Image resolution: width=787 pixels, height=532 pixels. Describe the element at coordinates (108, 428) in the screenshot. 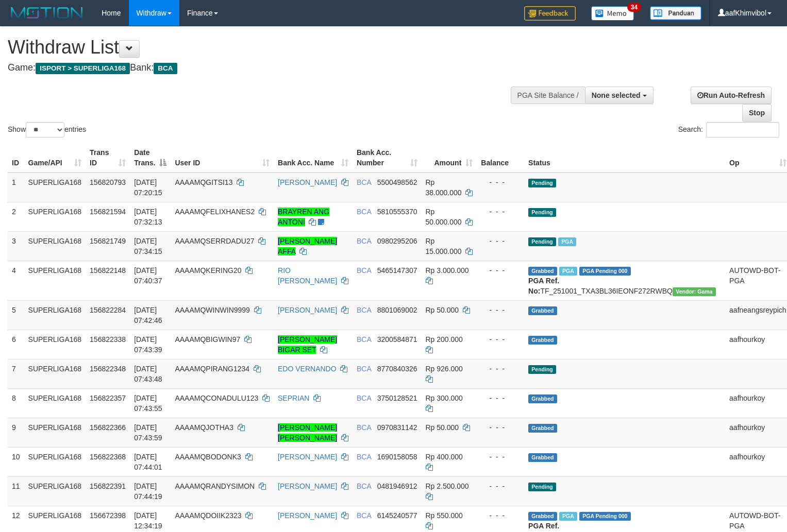

I see `span: 156822366` at that location.